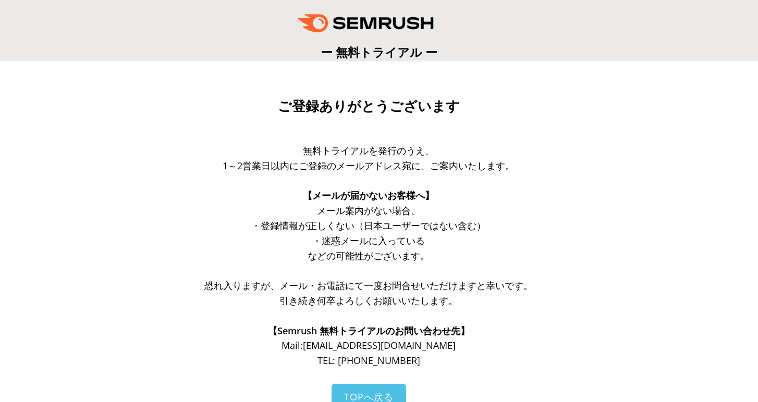 The image size is (758, 402). Describe the element at coordinates (368, 151) in the screenshot. I see `span: 無料トライアルを発行のうえ、` at that location.